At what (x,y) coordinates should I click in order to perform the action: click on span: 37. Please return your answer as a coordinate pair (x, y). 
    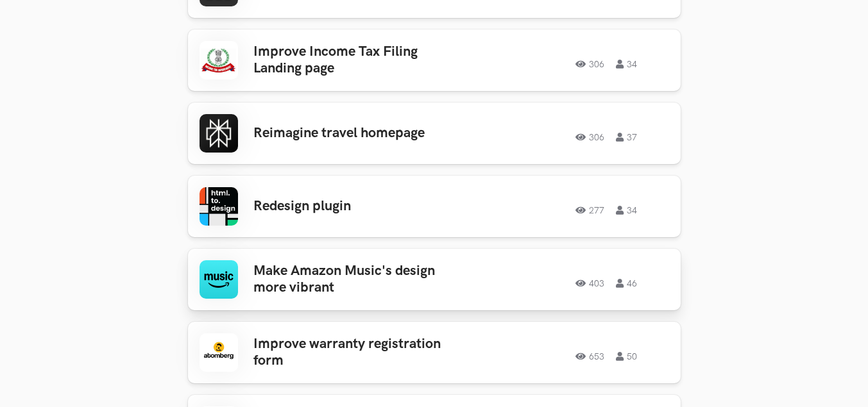
    Looking at the image, I should click on (627, 137).